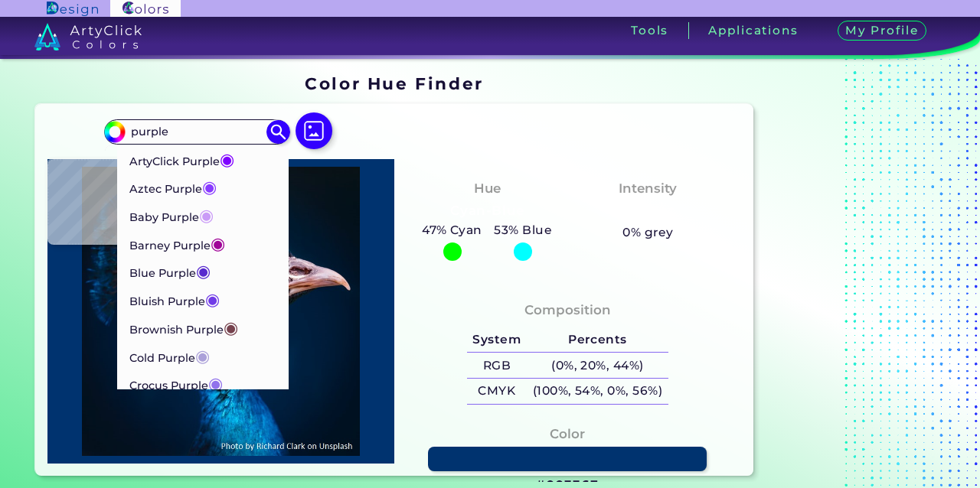 The width and height of the screenshot is (980, 488). What do you see at coordinates (568, 310) in the screenshot?
I see `h4: Composition` at bounding box center [568, 310].